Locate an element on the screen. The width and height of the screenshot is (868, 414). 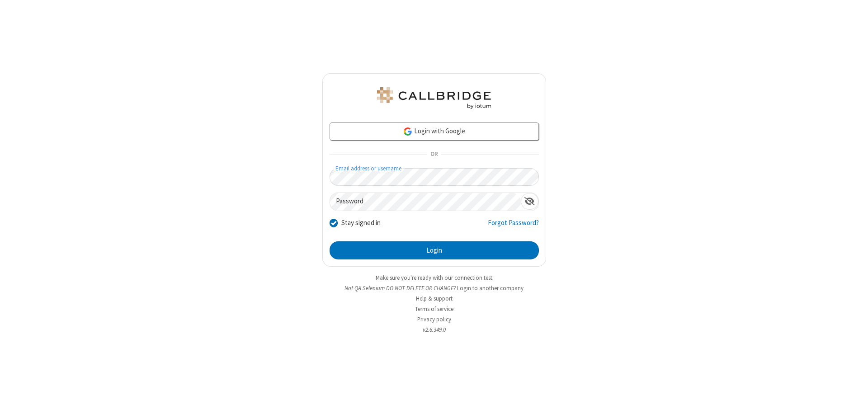
span: OR is located at coordinates (434, 155).